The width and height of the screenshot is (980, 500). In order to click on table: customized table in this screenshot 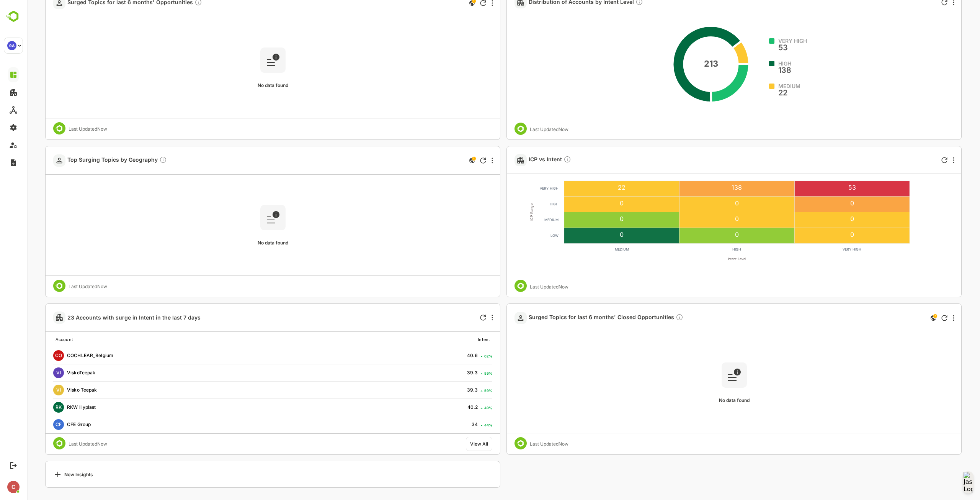, I will do `click(245, 382)`.